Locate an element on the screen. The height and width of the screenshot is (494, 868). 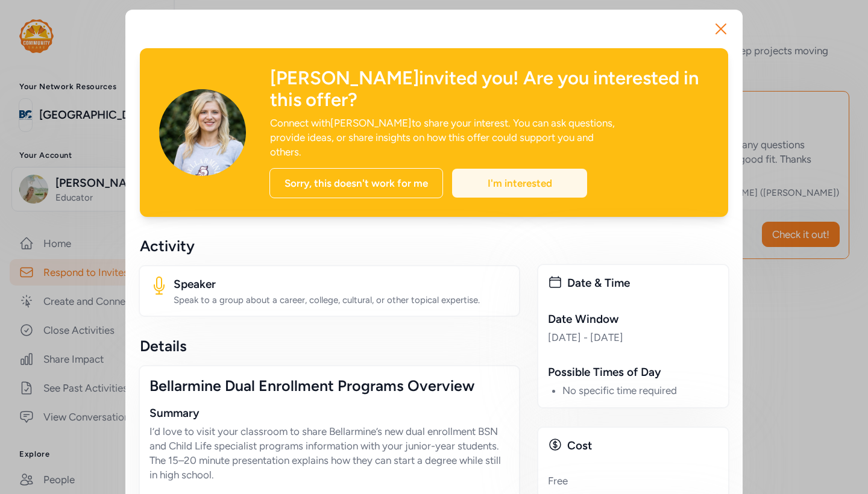
div: Sorry, this doesn't work for me is located at coordinates (356, 183).